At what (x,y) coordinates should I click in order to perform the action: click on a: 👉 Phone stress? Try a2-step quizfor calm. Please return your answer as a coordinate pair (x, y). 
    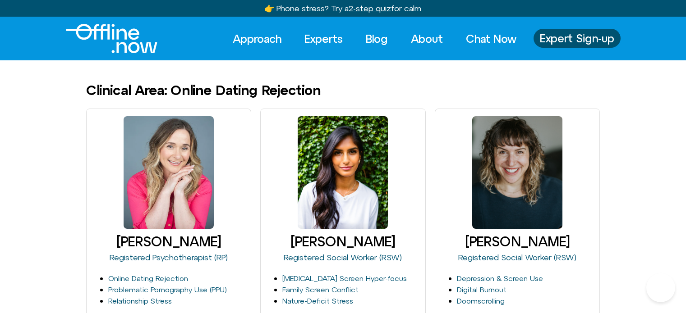
    Looking at the image, I should click on (343, 8).